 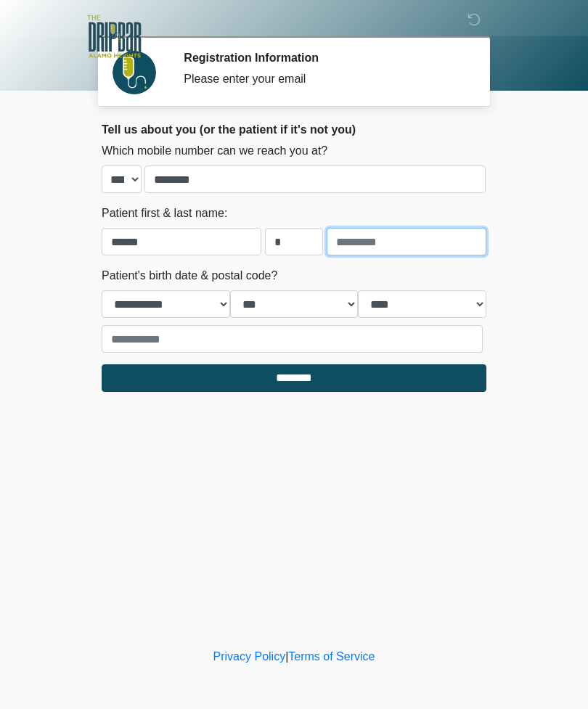 I want to click on img: The DRIPBaR - Alamo Heights Logo, so click(x=114, y=36).